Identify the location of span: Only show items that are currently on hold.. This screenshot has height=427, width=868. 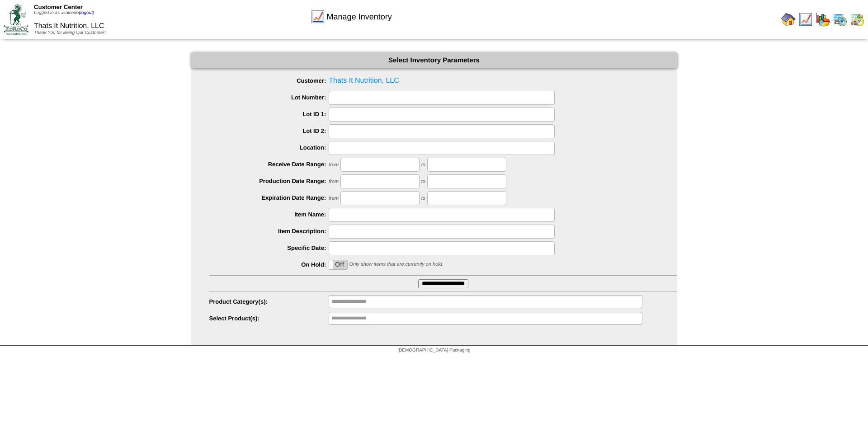
(396, 264).